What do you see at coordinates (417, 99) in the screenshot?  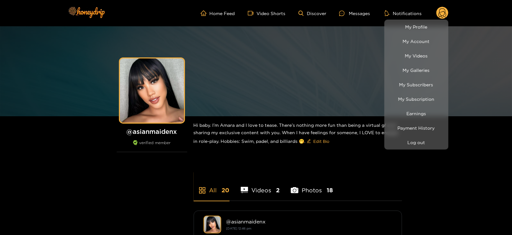 I see `a: My Subscription` at bounding box center [417, 99].